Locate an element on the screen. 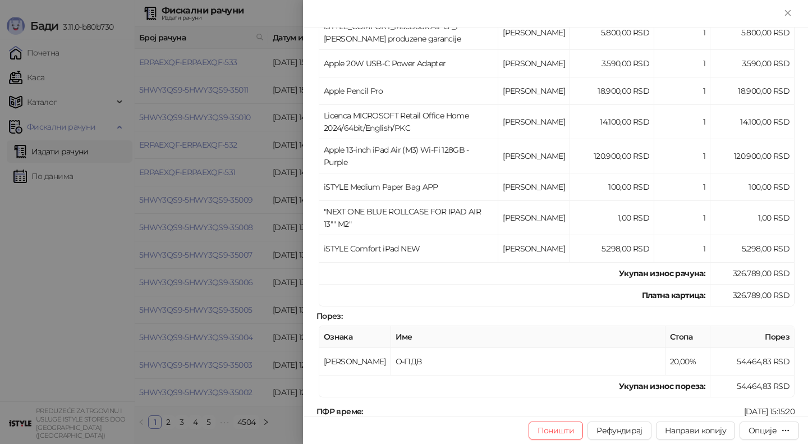 The height and width of the screenshot is (444, 808). td: 20,00% is located at coordinates (688, 361).